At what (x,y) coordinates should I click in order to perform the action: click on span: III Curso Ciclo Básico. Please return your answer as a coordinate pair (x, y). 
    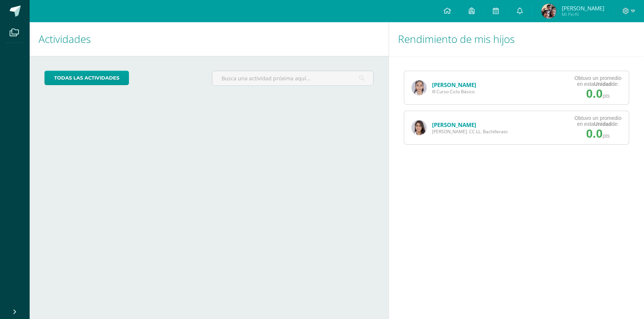
    Looking at the image, I should click on (454, 92).